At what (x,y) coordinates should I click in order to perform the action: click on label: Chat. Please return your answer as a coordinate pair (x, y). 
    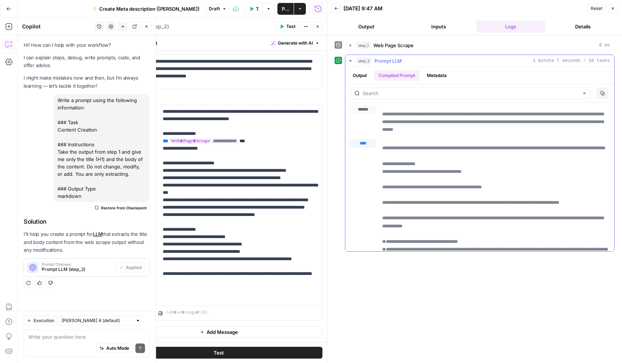
    Looking at the image, I should click on (219, 99).